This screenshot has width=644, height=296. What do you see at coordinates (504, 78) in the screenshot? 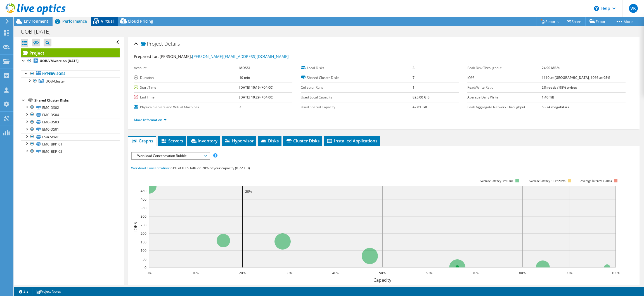
I see `label: IOPS` at bounding box center [504, 78].